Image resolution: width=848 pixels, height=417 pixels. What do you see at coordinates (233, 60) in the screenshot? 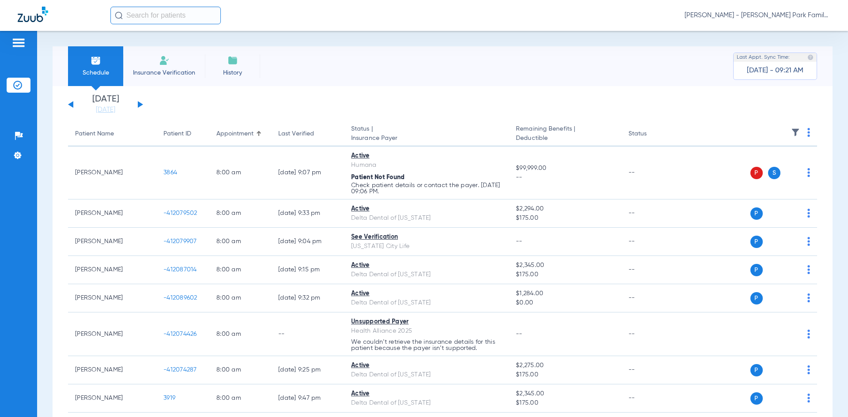
I see `img: History` at bounding box center [233, 60].